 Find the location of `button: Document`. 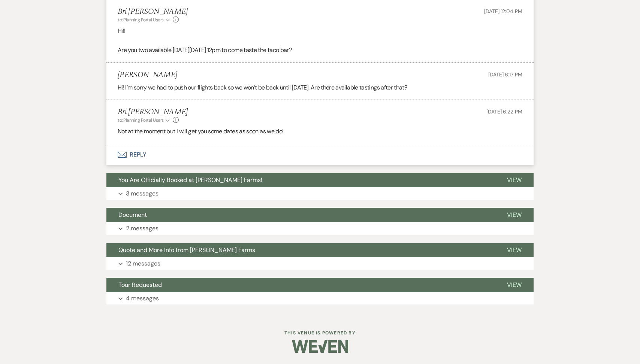

button: Document is located at coordinates (300, 215).